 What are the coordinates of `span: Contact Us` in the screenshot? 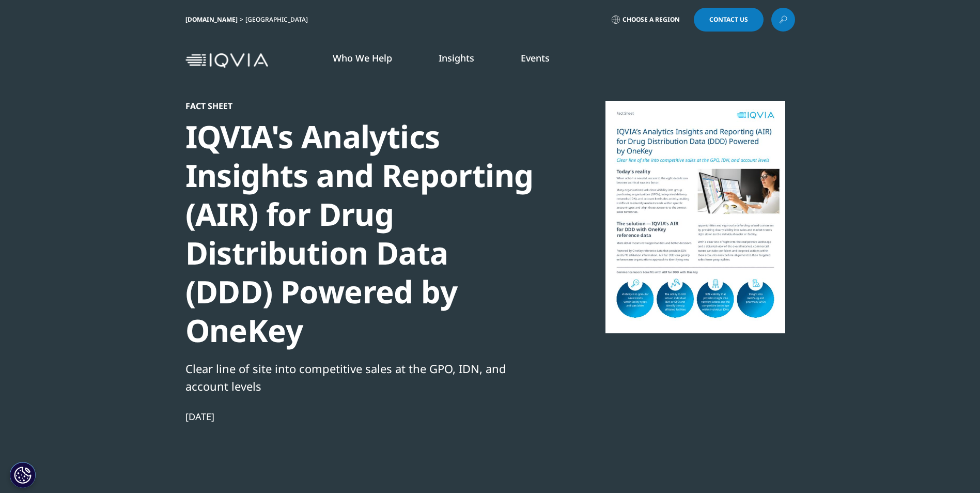 It's located at (728, 19).